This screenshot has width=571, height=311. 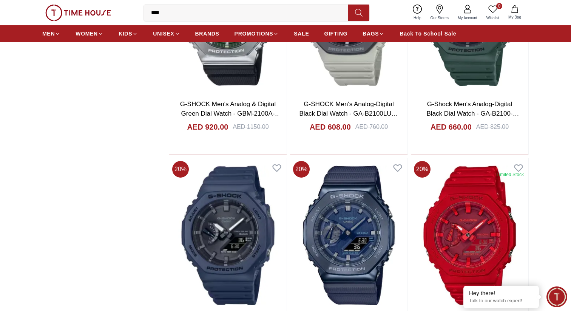 I want to click on a: Back To School Sale, so click(x=428, y=34).